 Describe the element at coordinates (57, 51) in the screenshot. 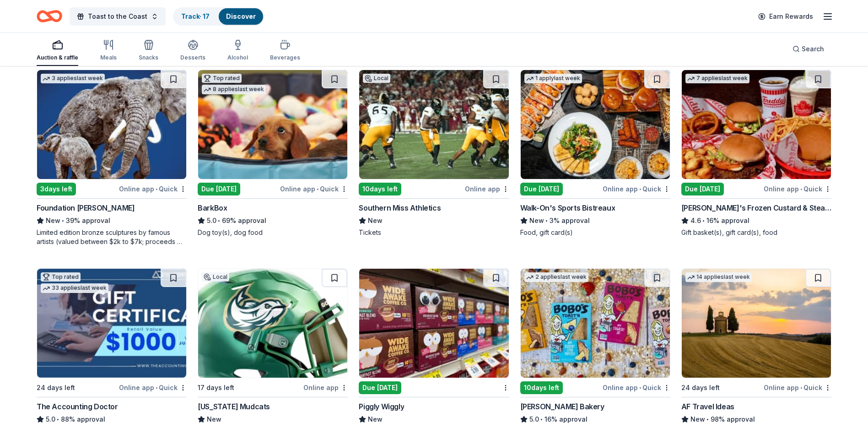

I see `button: Auction & raffle` at that location.